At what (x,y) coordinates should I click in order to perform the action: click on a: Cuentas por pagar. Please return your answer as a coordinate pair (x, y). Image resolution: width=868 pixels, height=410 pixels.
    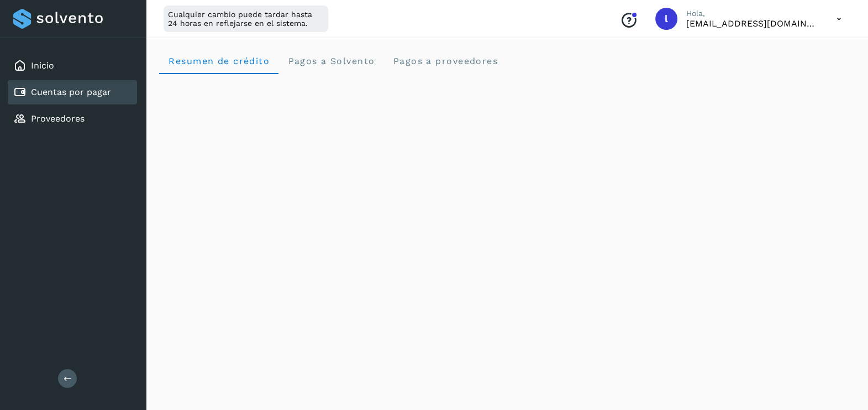
    Looking at the image, I should click on (70, 92).